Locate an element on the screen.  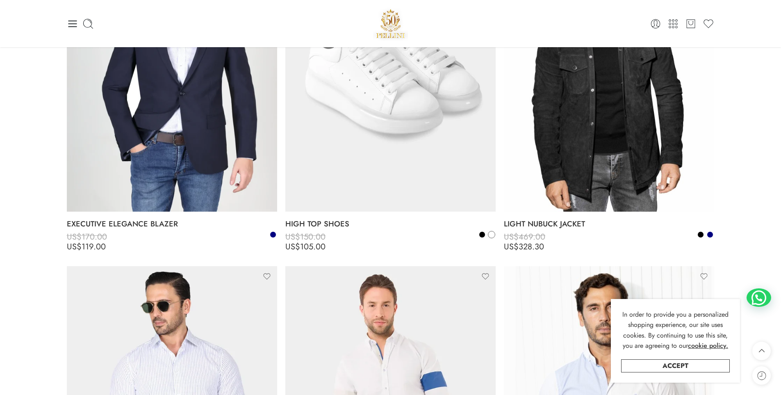
a: Accept is located at coordinates (675, 366).